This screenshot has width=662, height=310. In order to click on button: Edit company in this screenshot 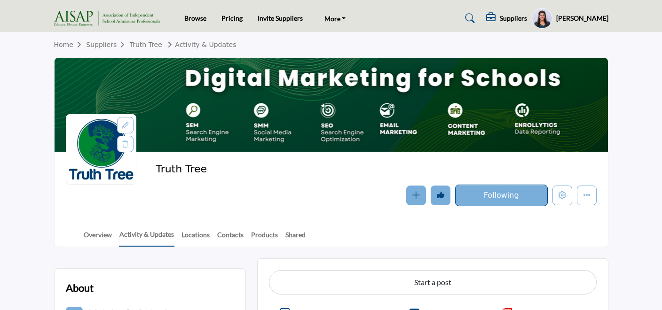, I will do `click(562, 196)`.